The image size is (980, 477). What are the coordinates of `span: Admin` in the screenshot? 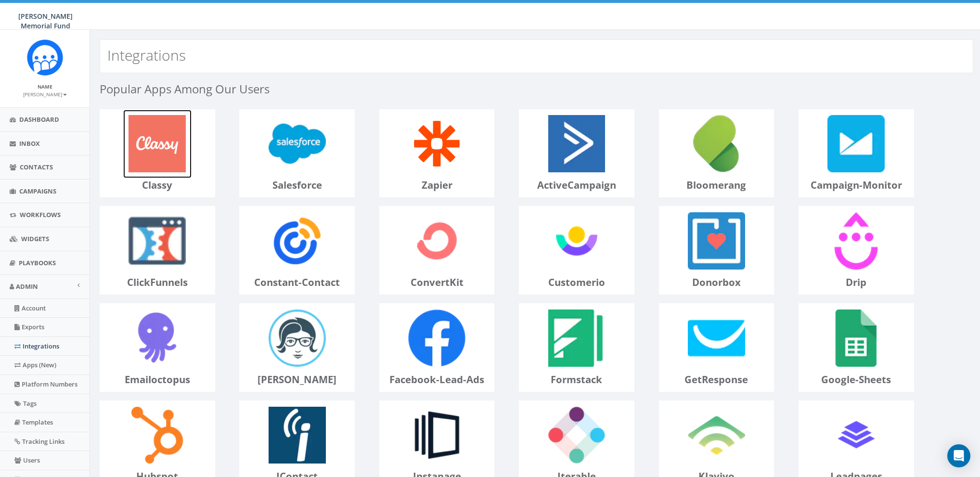 It's located at (27, 286).